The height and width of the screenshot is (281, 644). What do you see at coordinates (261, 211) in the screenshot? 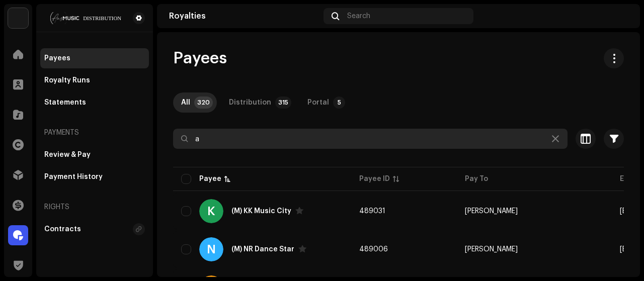
I see `div: (M) KK Music City` at bounding box center [261, 211].